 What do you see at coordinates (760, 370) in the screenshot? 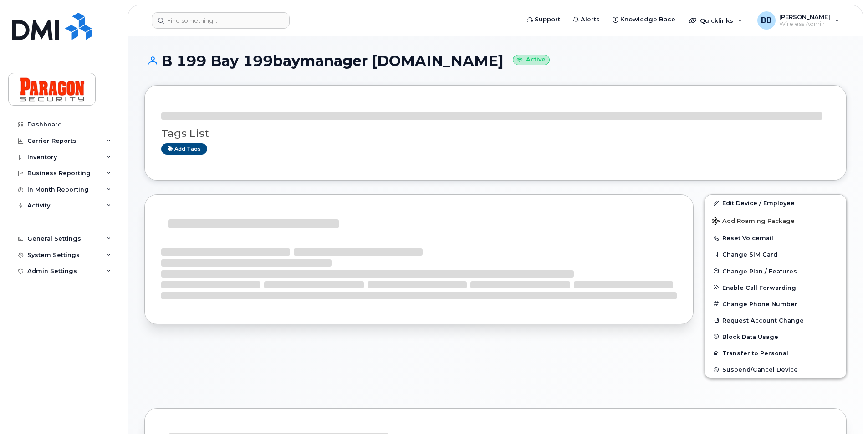
I see `span: Suspend/Cancel Device` at bounding box center [760, 370].